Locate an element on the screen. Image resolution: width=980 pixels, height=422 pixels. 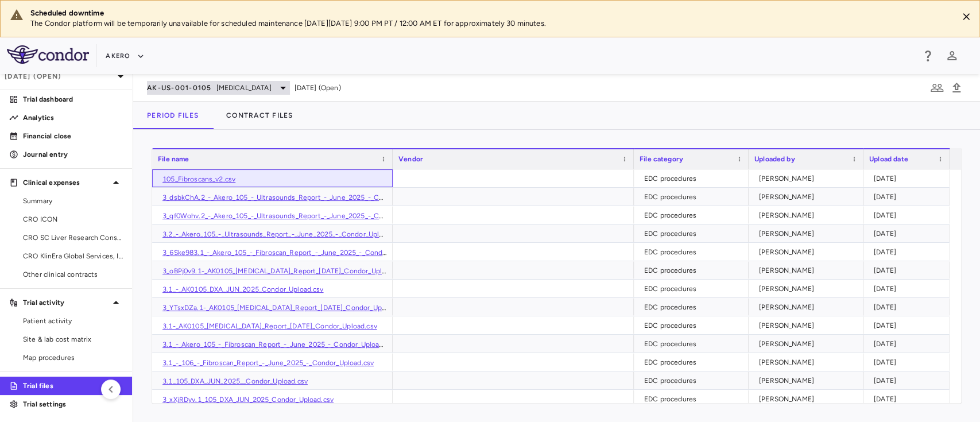
p: Clinical expenses is located at coordinates (66, 183).